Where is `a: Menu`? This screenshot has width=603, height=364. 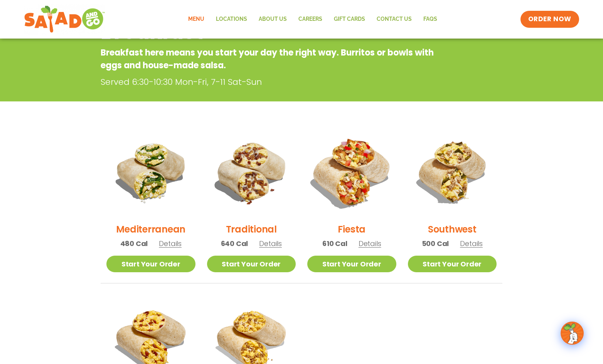
a: Menu is located at coordinates (196, 19).